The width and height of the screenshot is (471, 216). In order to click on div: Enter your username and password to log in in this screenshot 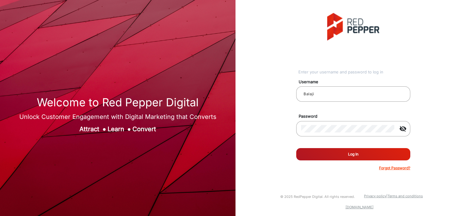, I will do `click(355, 72)`.